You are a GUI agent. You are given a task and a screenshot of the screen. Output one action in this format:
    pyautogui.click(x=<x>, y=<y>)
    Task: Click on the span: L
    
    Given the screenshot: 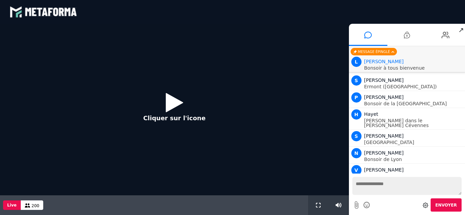 What is the action you would take?
    pyautogui.click(x=356, y=62)
    